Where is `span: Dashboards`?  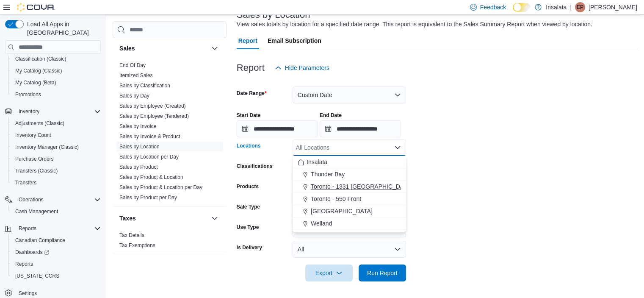
span: Dashboards is located at coordinates (56, 252).